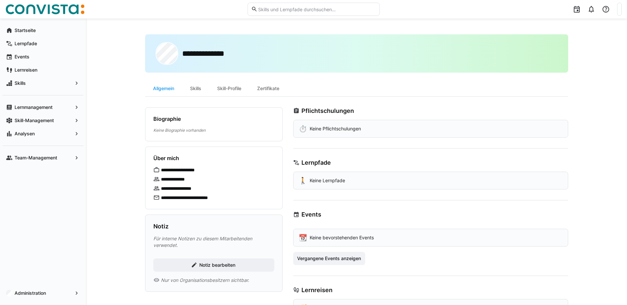 The image size is (627, 305). Describe the element at coordinates (167, 119) in the screenshot. I see `h4: Biographie` at that location.